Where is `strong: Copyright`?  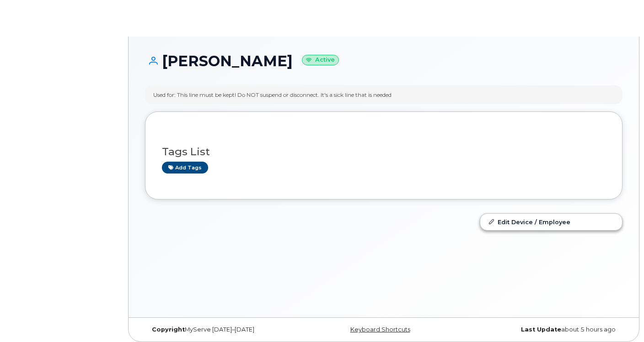 strong: Copyright is located at coordinates (168, 330).